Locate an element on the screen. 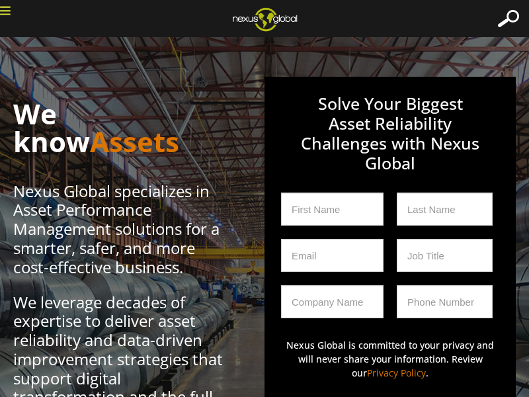  input: Last Name is located at coordinates (445, 209).